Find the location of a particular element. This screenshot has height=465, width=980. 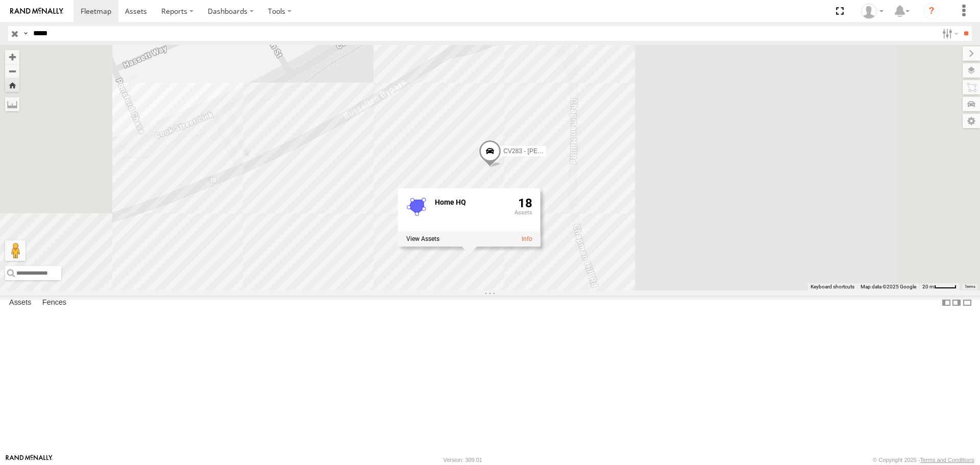

span: Map data ©2025 Google is located at coordinates (888, 287).